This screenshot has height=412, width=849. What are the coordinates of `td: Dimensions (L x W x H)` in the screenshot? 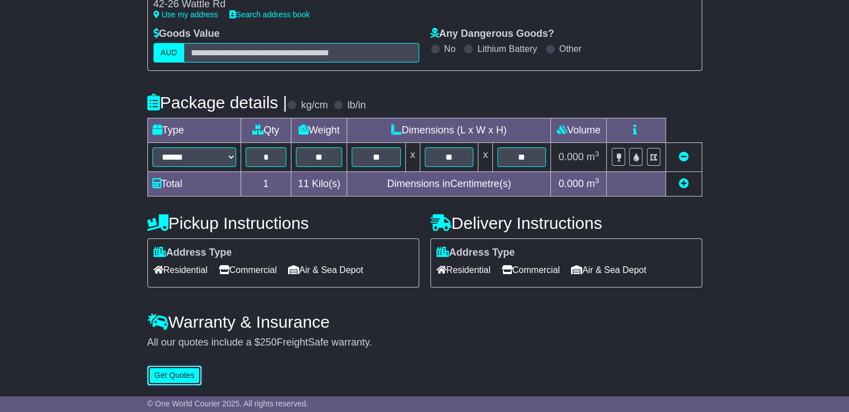 It's located at (449, 130).